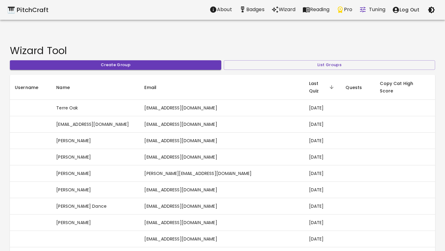 The width and height of the screenshot is (445, 251). I want to click on button: About, so click(221, 10).